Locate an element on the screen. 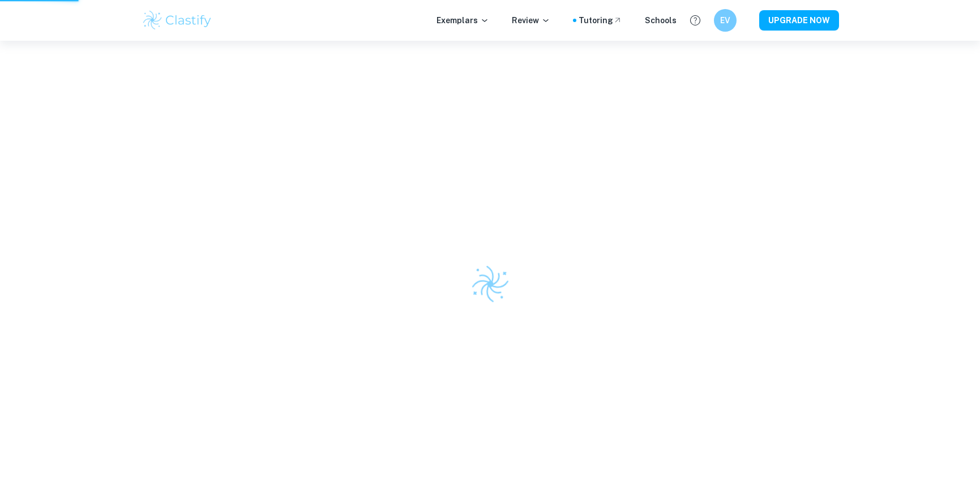 The height and width of the screenshot is (486, 980). h6: EV is located at coordinates (725, 20).